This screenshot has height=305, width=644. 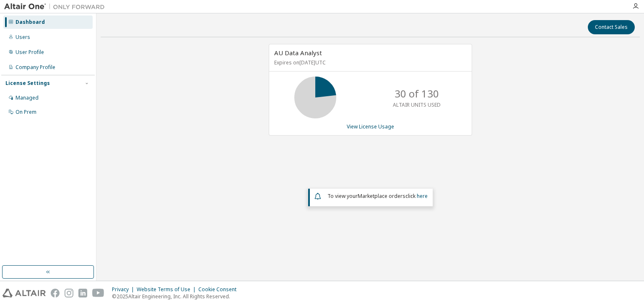 I want to click on div: Managed, so click(x=27, y=98).